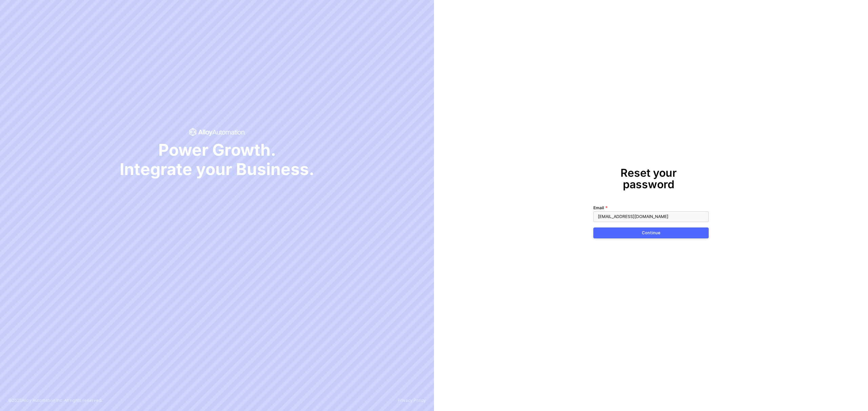  Describe the element at coordinates (55, 401) in the screenshot. I see `p: © 2025 Alloy Automation Inc. All rights reserved.` at that location.